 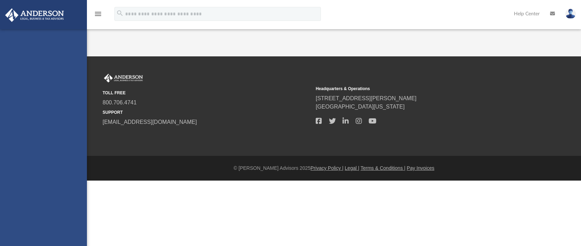 I want to click on a: 800.706.4741, so click(x=120, y=102).